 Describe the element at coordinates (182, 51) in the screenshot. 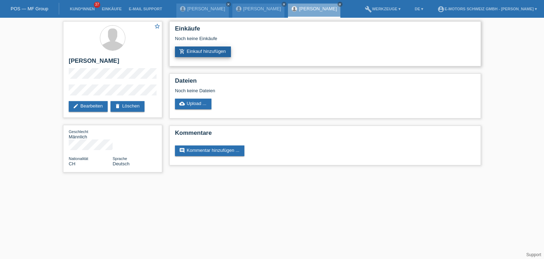

I see `i: add_shopping_cart` at that location.